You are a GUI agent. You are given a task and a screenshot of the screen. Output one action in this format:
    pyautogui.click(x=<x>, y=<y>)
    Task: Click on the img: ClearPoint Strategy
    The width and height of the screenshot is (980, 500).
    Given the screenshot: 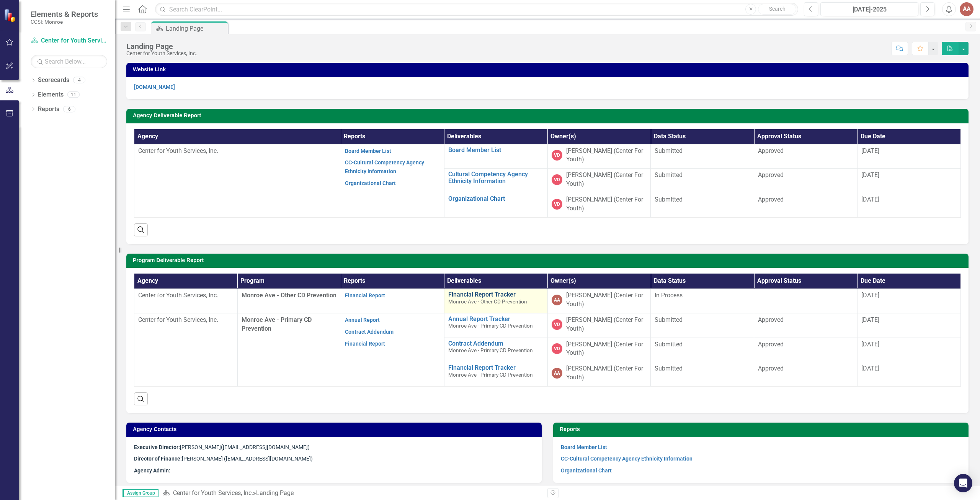 What is the action you would take?
    pyautogui.click(x=11, y=16)
    